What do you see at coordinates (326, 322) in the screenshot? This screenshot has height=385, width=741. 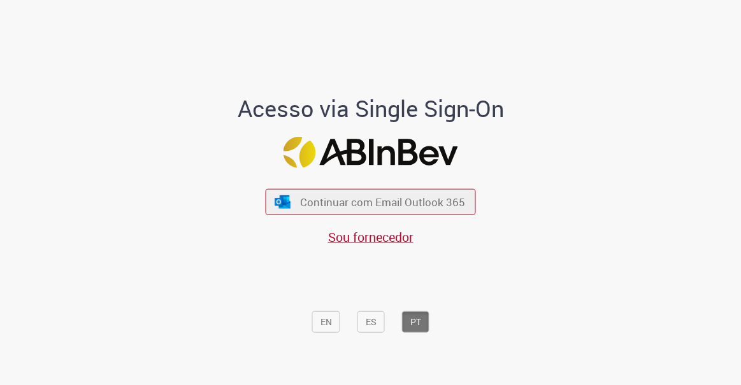 I see `button: EN` at bounding box center [326, 322].